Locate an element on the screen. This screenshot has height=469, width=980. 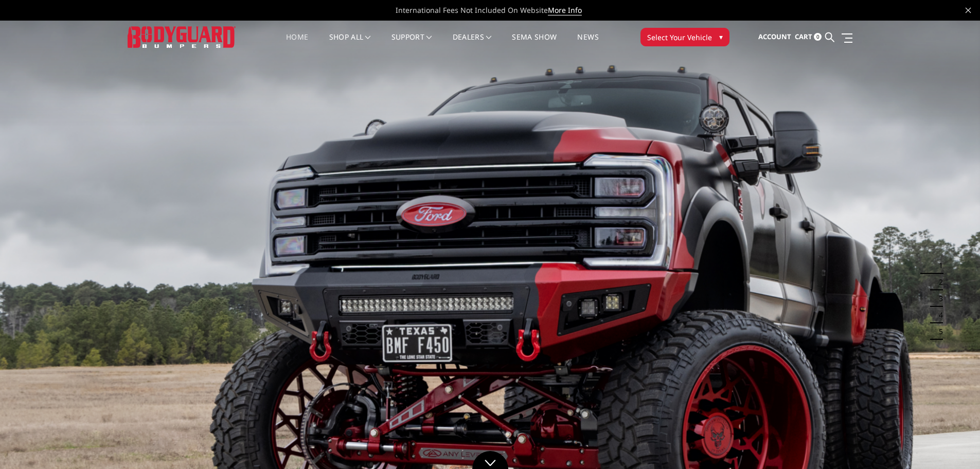
a: Cart 0 is located at coordinates (808, 37).